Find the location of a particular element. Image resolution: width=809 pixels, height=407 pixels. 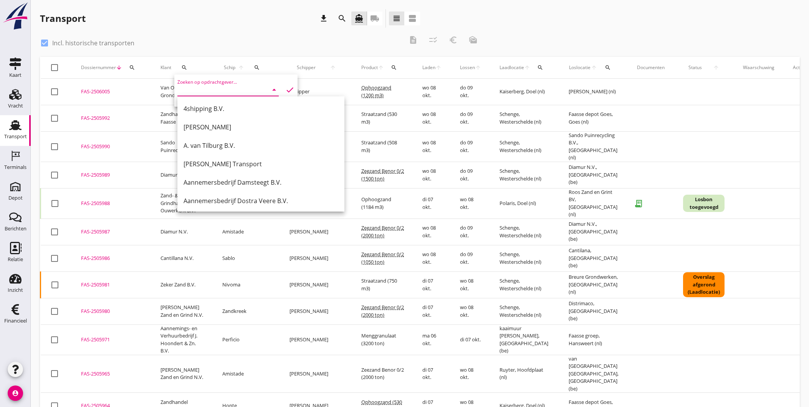

span: Ophoogzand (1200 m3) is located at coordinates (376, 91).